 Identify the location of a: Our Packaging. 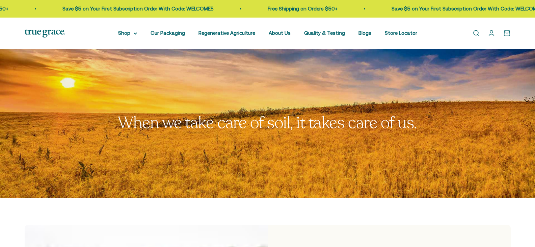
(168, 33).